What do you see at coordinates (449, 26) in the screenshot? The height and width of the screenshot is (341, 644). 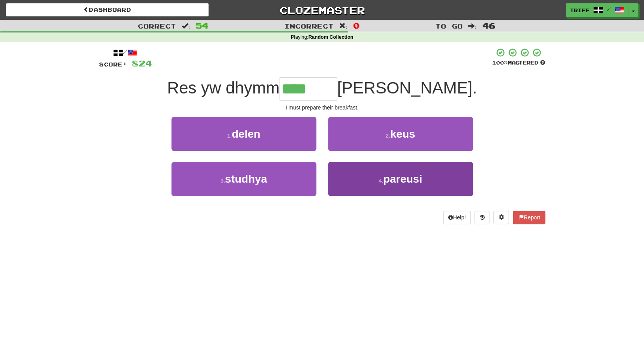 I see `span: To go` at bounding box center [449, 26].